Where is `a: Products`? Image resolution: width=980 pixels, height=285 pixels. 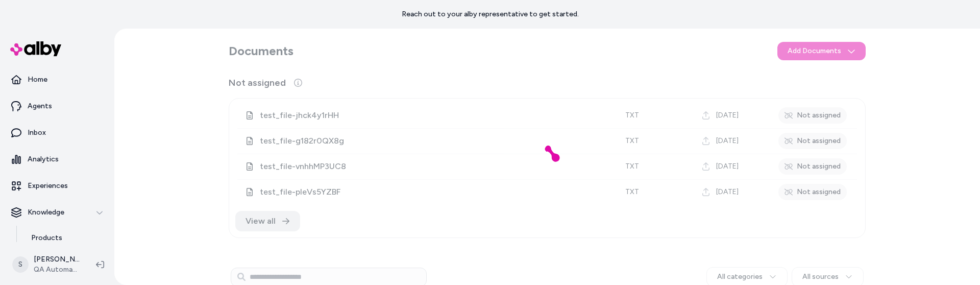 a: Products is located at coordinates (66, 238).